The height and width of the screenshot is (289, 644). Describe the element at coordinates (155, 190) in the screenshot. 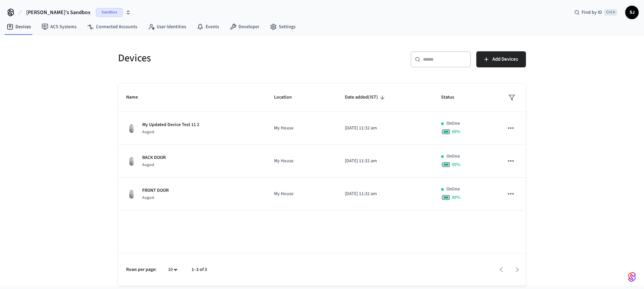

I see `p: FRONT DOOR` at that location.